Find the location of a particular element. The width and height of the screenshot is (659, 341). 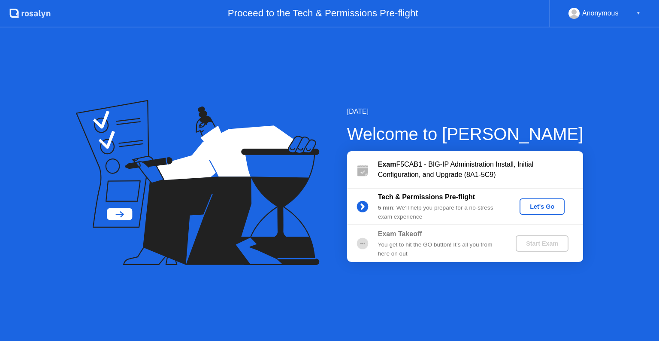

div: Let's Go is located at coordinates (542, 206).